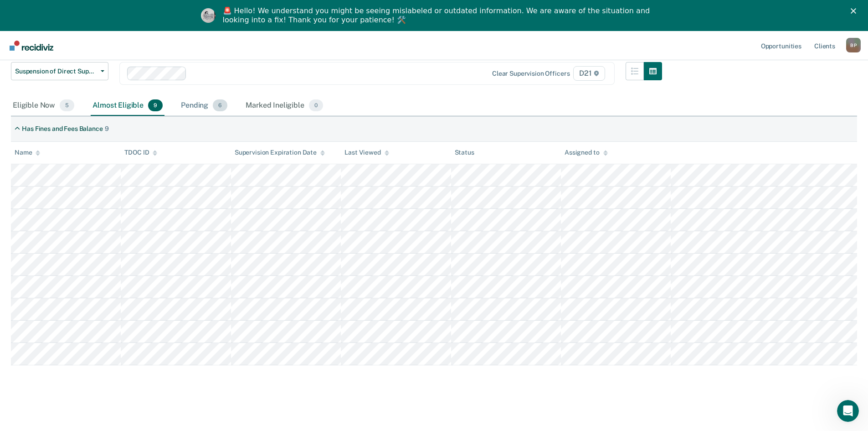 The width and height of the screenshot is (868, 431). I want to click on div: 🚨 Hello! We understand you might be seeing mislabeled or outdated information. We are aware of th..., so click(438, 15).